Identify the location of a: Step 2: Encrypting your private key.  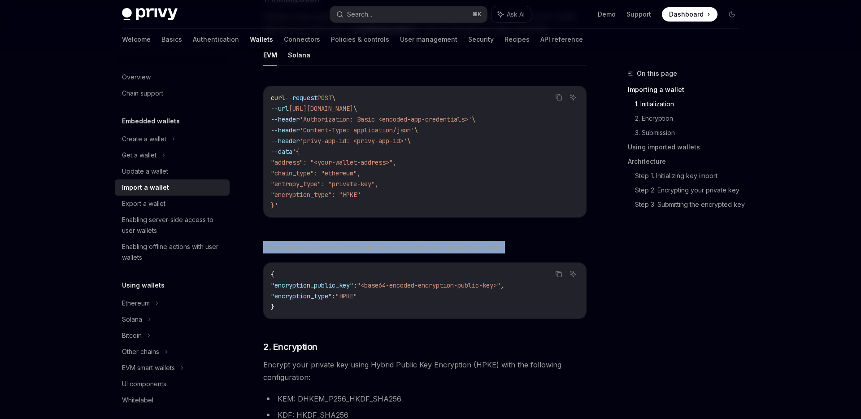
(691, 190).